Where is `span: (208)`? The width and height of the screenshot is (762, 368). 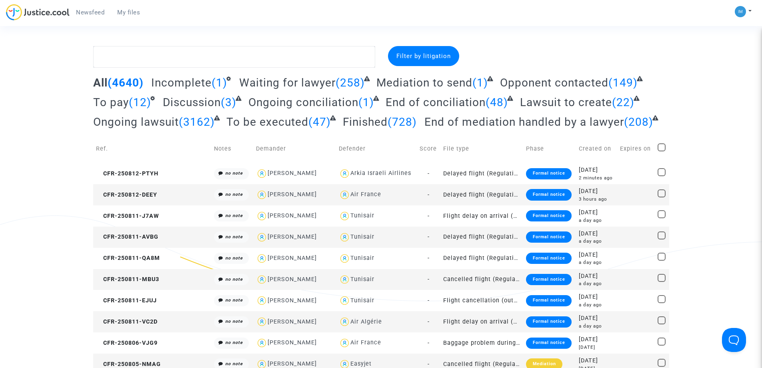
span: (208) is located at coordinates (638, 122).